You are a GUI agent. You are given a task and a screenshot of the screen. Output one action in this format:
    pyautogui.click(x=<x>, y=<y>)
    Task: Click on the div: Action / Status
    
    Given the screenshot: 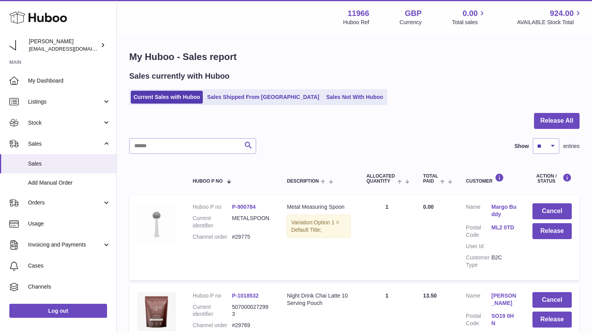 What is the action you would take?
    pyautogui.click(x=552, y=178)
    